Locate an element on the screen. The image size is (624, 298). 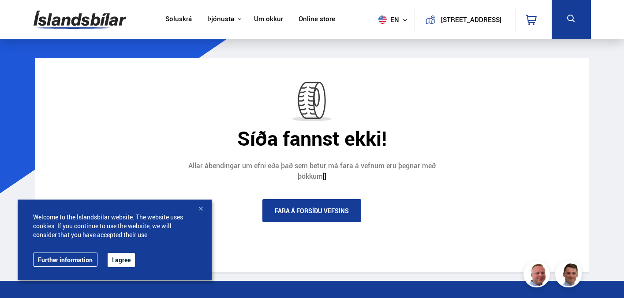
a: Um okkur is located at coordinates (269, 19).